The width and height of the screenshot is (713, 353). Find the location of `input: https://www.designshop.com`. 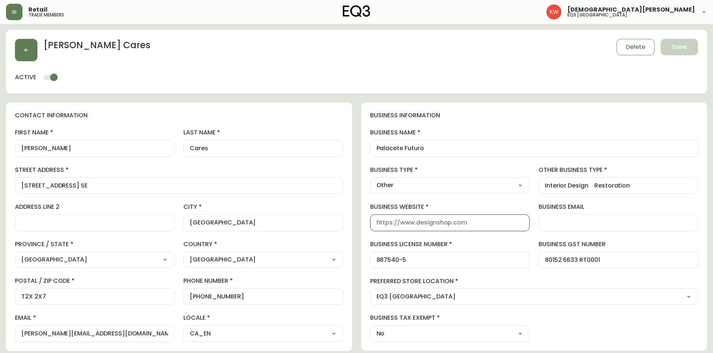

input: https://www.designshop.com is located at coordinates (450, 223).